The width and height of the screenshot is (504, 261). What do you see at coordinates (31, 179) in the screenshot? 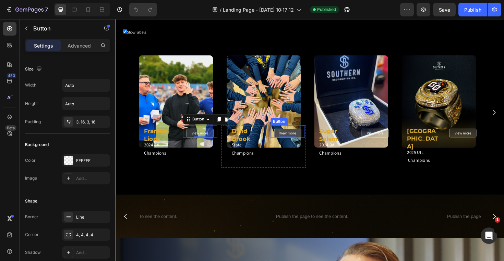
I see `div: Image` at bounding box center [31, 179].